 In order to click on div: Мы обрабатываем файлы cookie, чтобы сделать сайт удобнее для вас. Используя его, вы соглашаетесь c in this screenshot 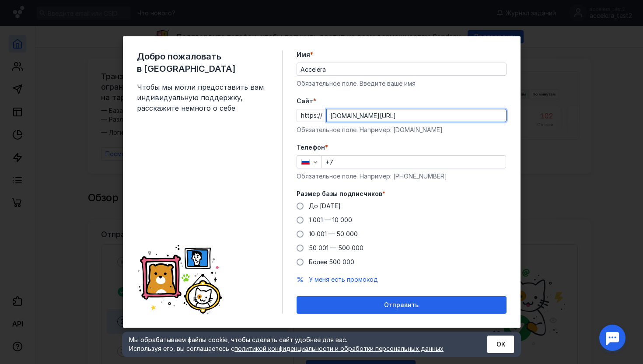, I will do `click(297, 344)`.